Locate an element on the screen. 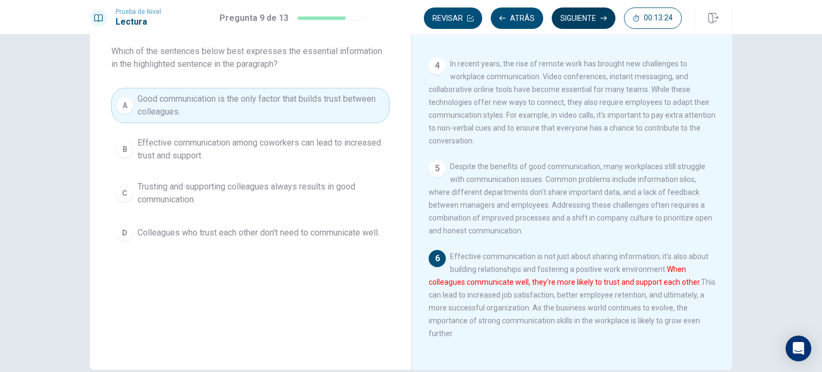 This screenshot has height=372, width=822. span: Trusting and supporting colleagues always results in good communication. is located at coordinates (261, 193).